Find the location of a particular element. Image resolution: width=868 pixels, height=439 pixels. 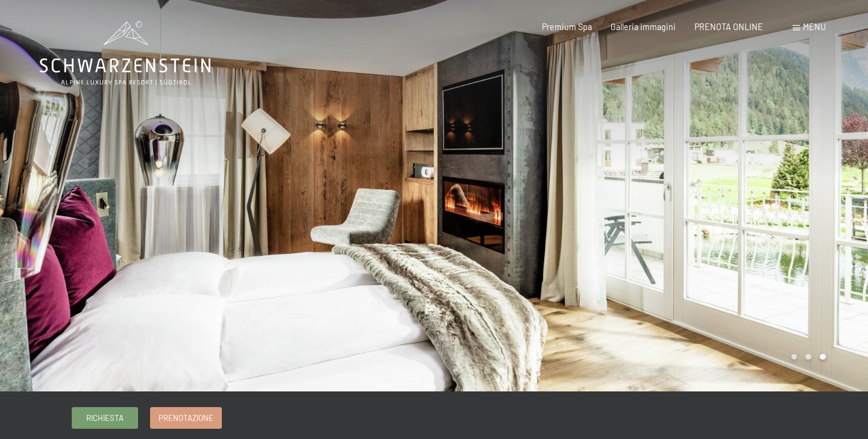

a: Richiesta is located at coordinates (105, 417).